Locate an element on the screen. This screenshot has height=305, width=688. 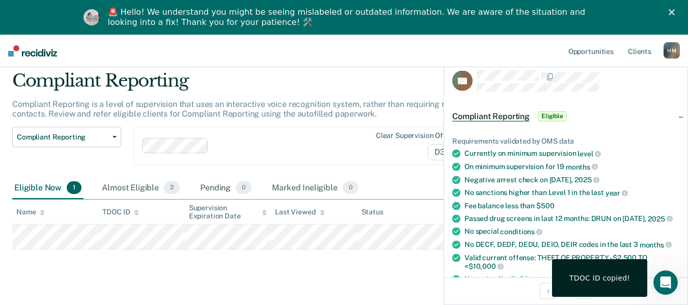
div: Marked Ineligible is located at coordinates (315, 188).